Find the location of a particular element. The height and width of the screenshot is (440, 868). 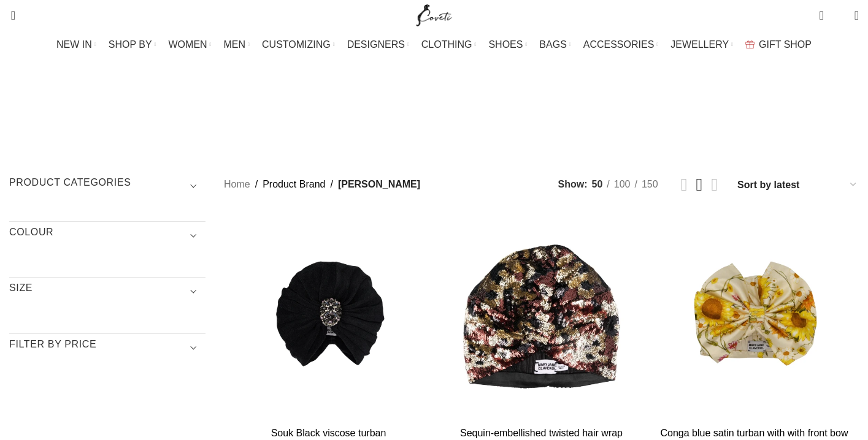

span: JEWELLERY is located at coordinates (699, 44).